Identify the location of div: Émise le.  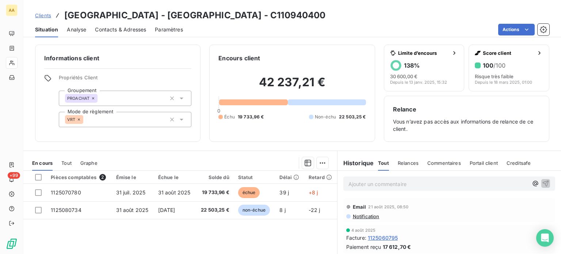
(133, 177).